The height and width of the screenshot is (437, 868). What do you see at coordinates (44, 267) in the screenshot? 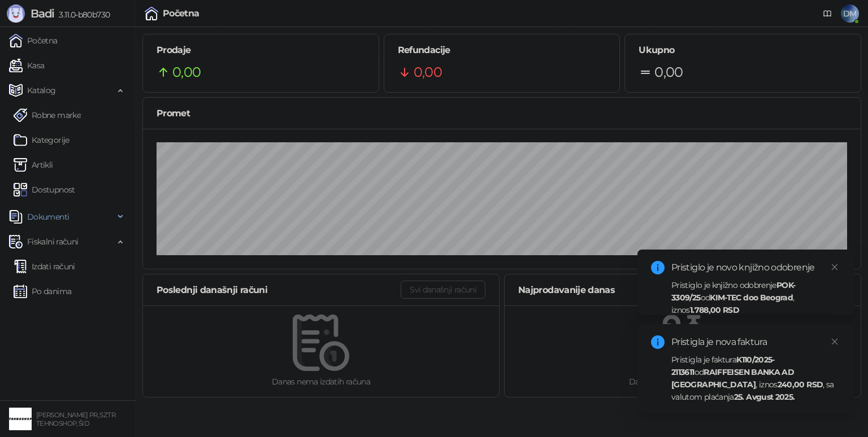
I see `a: Izdati računi` at bounding box center [44, 267].